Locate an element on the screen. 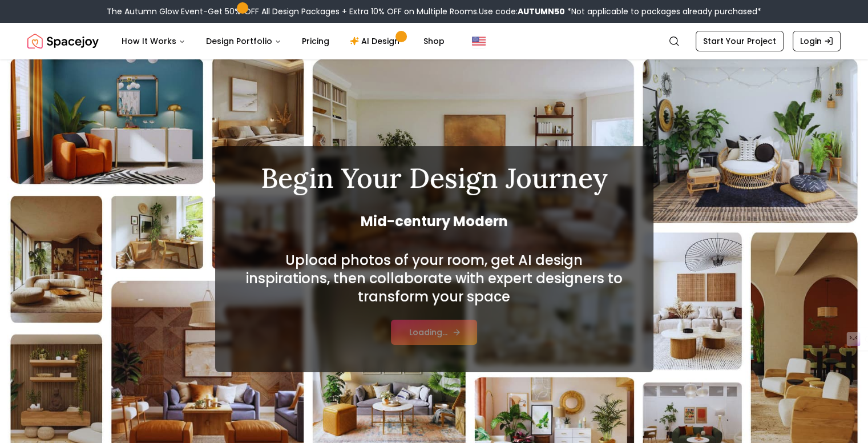 The width and height of the screenshot is (868, 443). span: Use code: is located at coordinates (522, 11).